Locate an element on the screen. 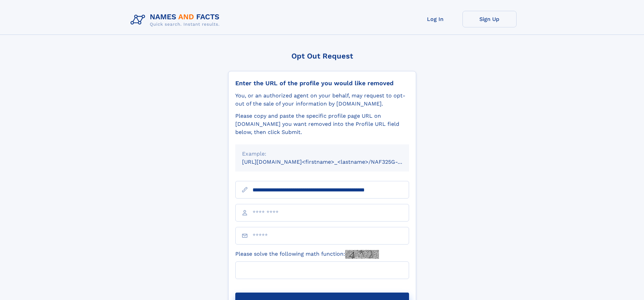  div: Opt Out Request is located at coordinates (322, 56).